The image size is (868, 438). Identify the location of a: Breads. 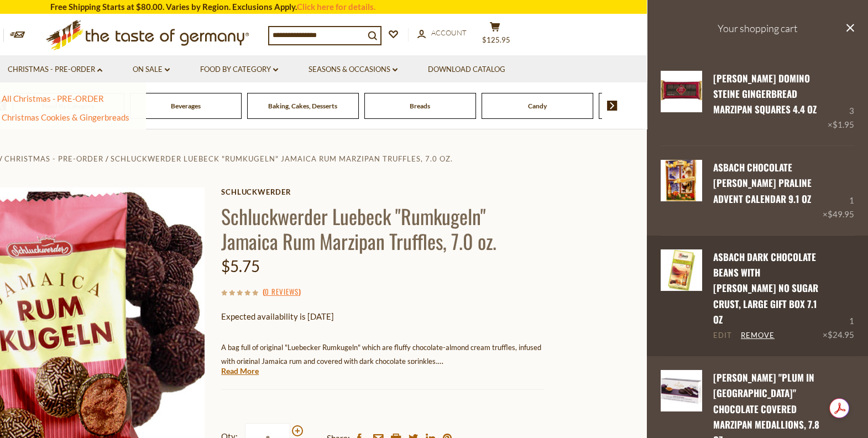
(420, 106).